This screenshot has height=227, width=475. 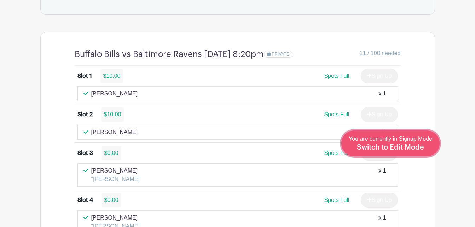 What do you see at coordinates (85, 115) in the screenshot?
I see `div: Slot 2` at bounding box center [85, 115].